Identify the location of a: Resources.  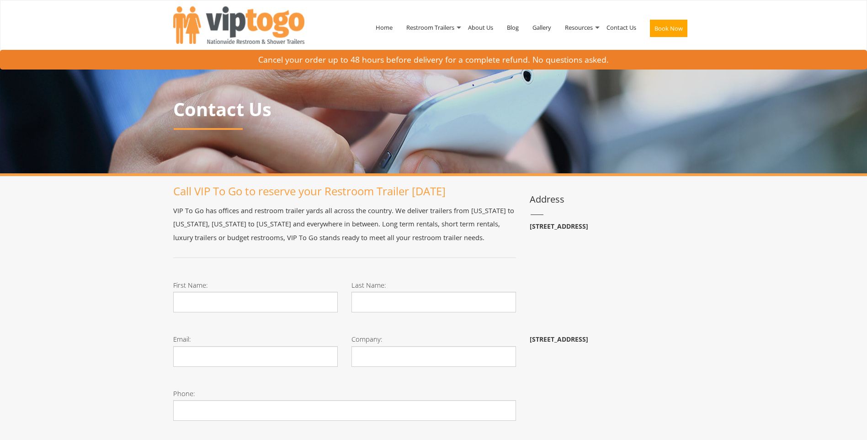
(578, 27).